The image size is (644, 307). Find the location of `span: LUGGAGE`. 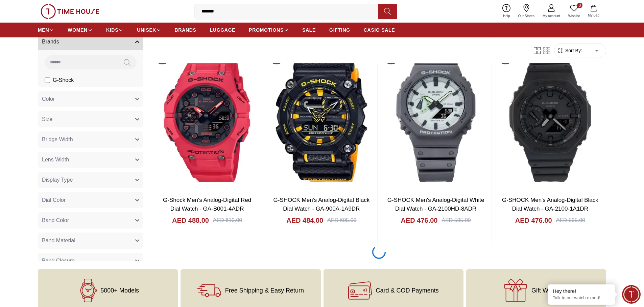

span: LUGGAGE is located at coordinates (222, 30).